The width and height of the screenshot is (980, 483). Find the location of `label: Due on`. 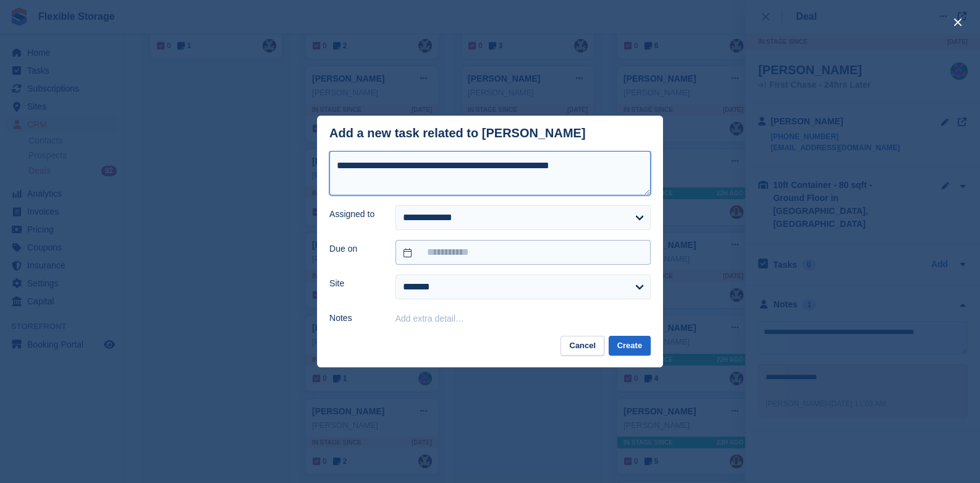

label: Due on is located at coordinates (355, 249).